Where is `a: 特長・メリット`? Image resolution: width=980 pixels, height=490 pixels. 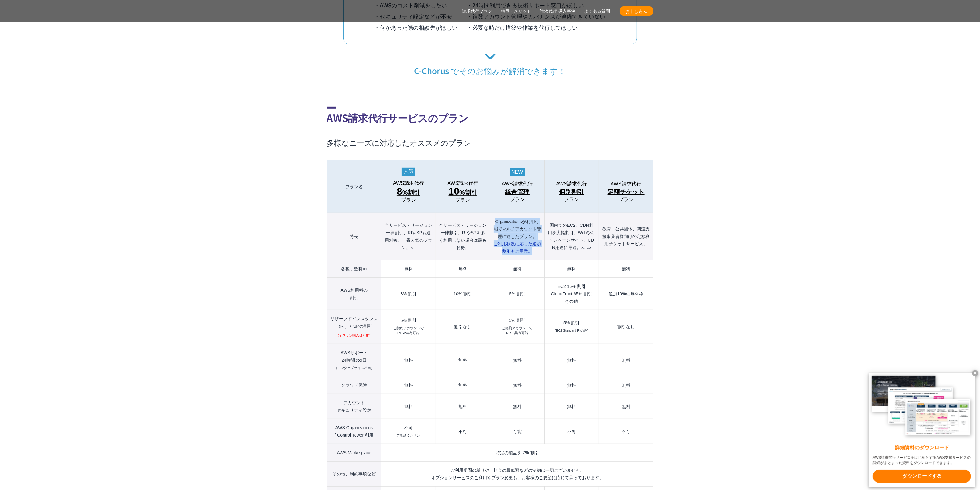 a: 特長・メリット is located at coordinates (517, 11).